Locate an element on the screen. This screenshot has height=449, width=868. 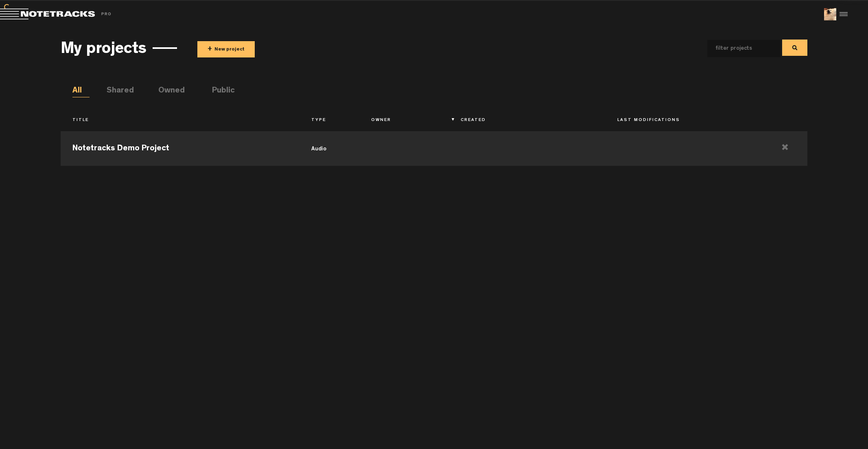
li: All is located at coordinates (81, 91).